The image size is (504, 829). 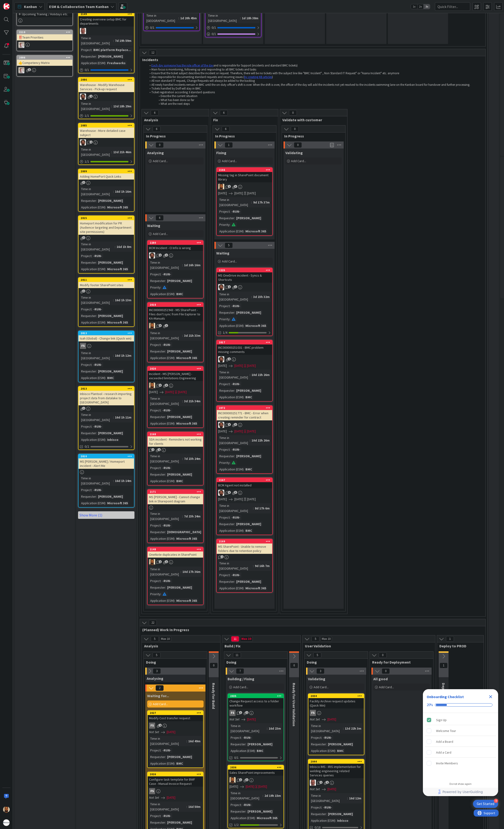 What do you see at coordinates (490, 697) in the screenshot?
I see `div: Close Checklist` at bounding box center [490, 697].